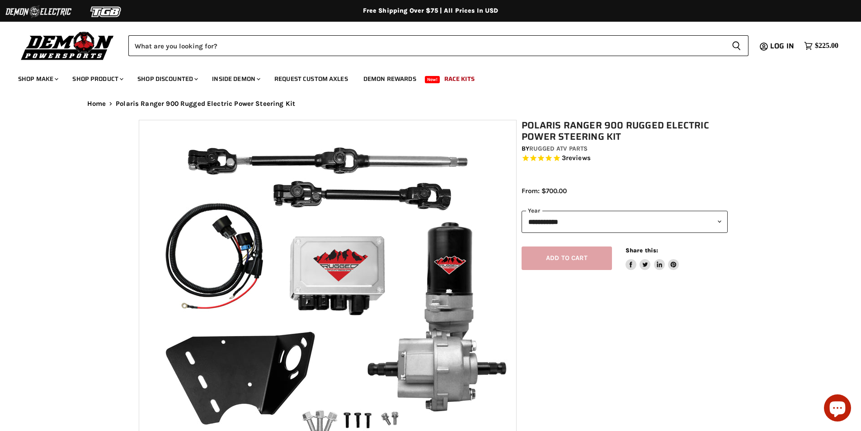 The image size is (861, 431). I want to click on h1: Polaris Ranger 900 Rugged Electric Power Steering Kit, so click(625, 131).